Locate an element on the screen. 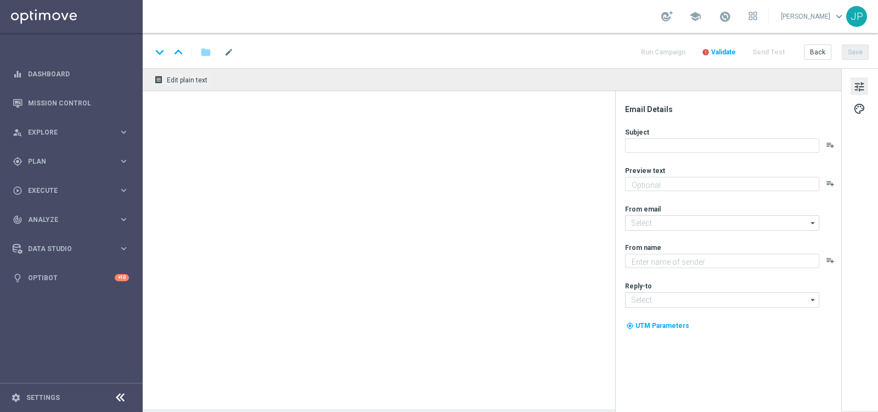 This screenshot has width=878, height=412. label: From email is located at coordinates (643, 209).